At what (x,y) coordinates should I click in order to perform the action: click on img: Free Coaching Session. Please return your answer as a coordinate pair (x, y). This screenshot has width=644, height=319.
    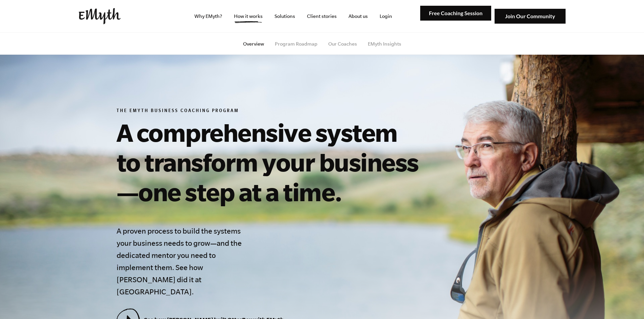
    Looking at the image, I should click on (456, 13).